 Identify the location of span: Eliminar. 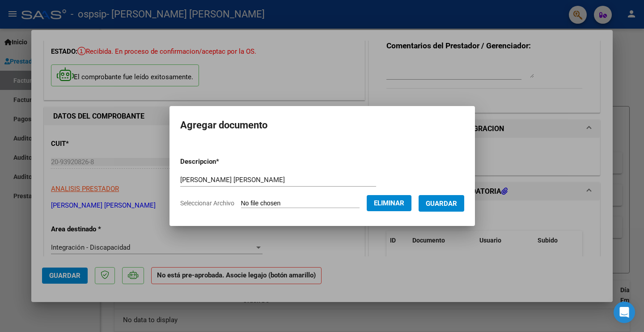
(389, 203).